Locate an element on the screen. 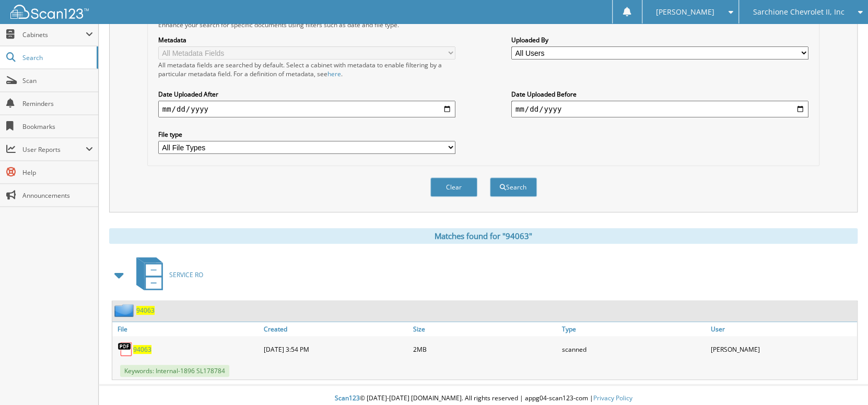 This screenshot has height=405, width=868. span: Reminders is located at coordinates (58, 104).